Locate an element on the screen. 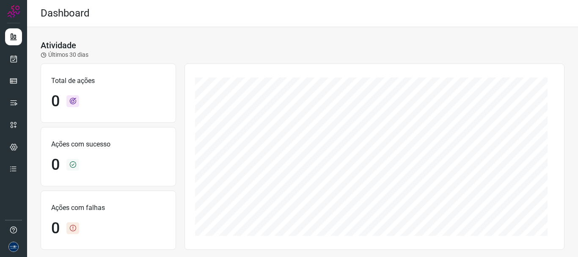 This screenshot has width=578, height=257. img: Logo is located at coordinates (14, 11).